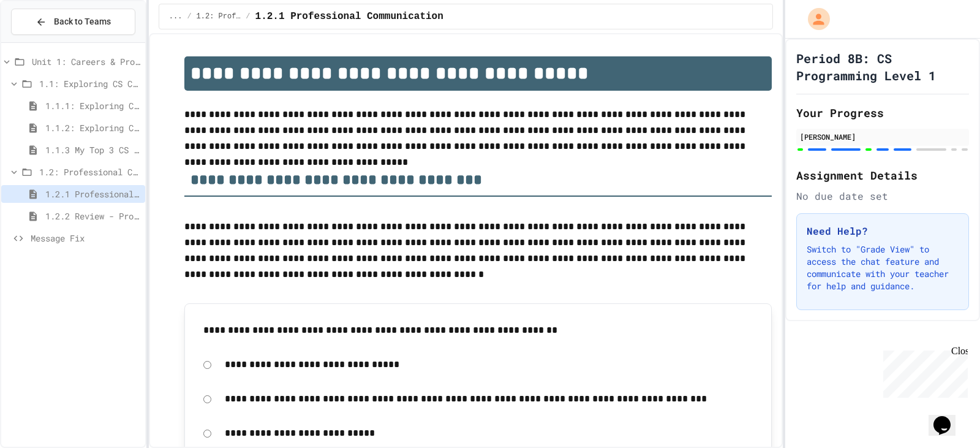  Describe the element at coordinates (882, 268) in the screenshot. I see `p: Switch to "Grade View" to access the chat feature and communicate with your teacher for help and ...` at that location.